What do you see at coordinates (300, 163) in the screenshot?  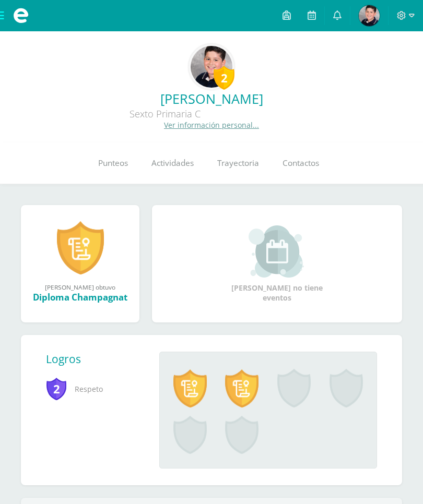 I see `a: Contactos` at bounding box center [300, 163].